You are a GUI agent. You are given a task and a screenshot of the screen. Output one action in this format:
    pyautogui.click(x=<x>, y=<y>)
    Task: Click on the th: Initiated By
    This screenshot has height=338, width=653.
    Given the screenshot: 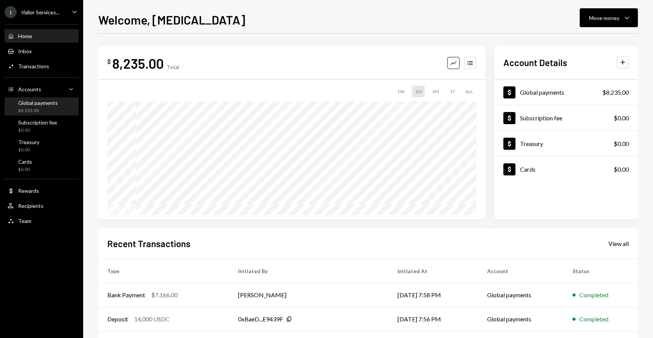 What is the action you would take?
    pyautogui.click(x=309, y=271)
    